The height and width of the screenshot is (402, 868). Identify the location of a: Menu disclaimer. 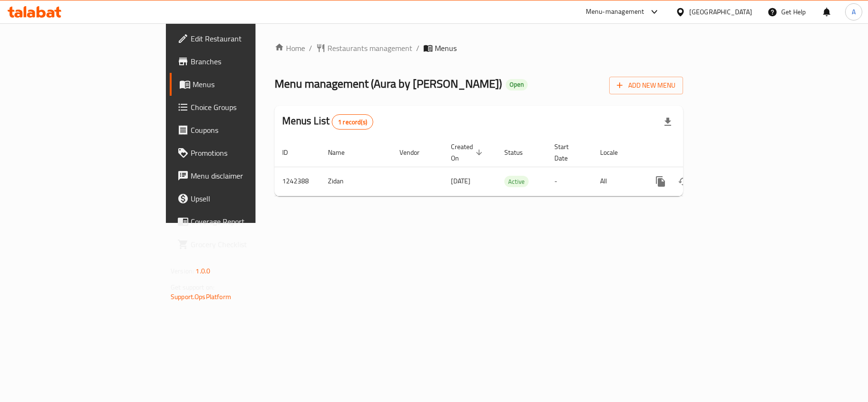
(240, 176).